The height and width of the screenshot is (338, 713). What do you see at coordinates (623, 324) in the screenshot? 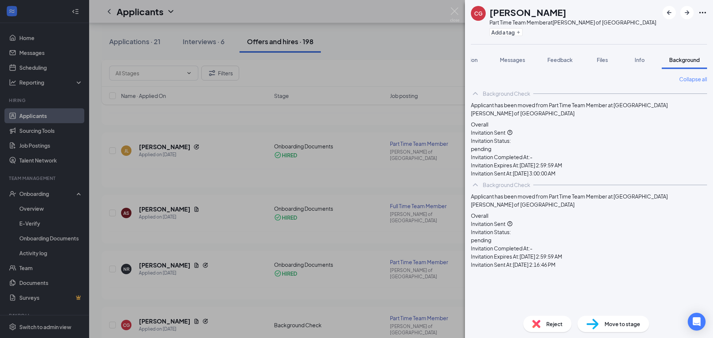
I see `span: Move to stage` at bounding box center [623, 324].